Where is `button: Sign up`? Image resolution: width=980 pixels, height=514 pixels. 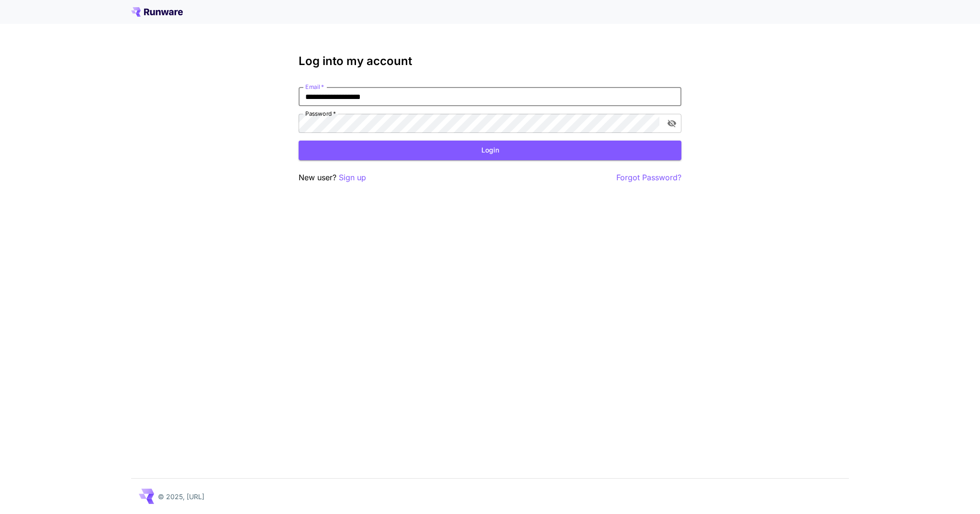 button: Sign up is located at coordinates (352, 177).